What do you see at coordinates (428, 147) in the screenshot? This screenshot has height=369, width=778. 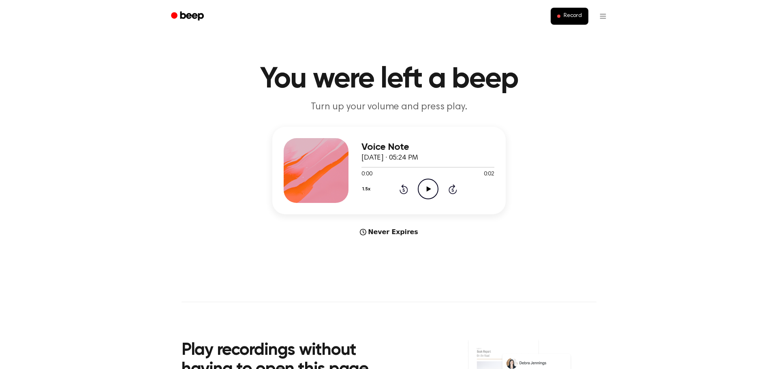 I see `h3: Voice Note` at bounding box center [428, 147].